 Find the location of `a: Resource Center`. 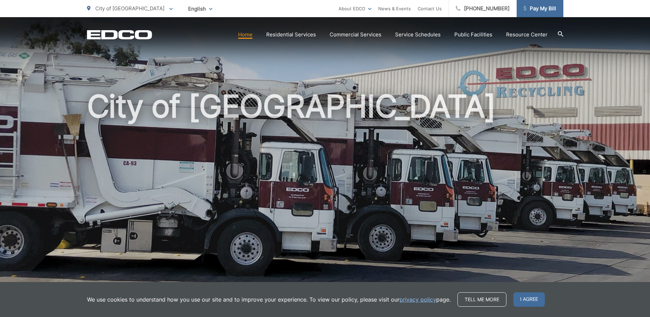

a: Resource Center is located at coordinates (527, 35).